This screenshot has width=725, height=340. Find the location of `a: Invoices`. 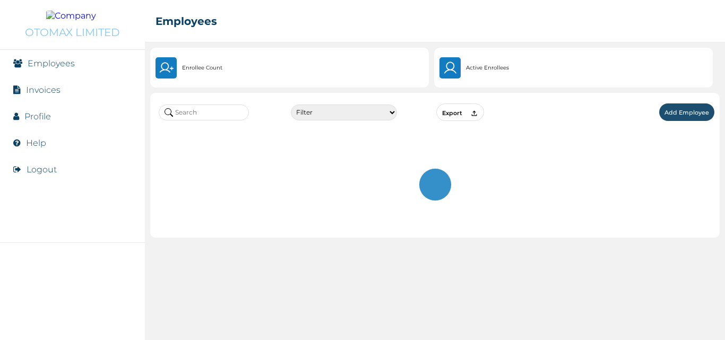

a: Invoices is located at coordinates (43, 90).